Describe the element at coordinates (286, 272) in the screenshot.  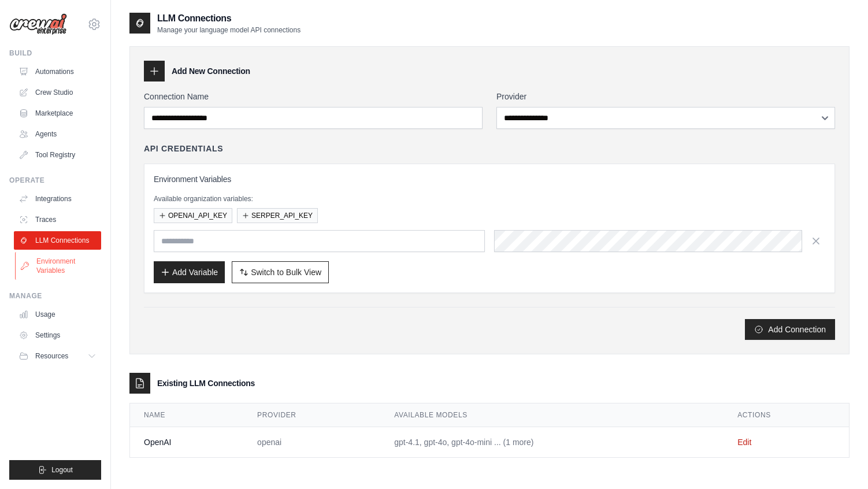
I see `span: Switch to Bulk View` at that location.